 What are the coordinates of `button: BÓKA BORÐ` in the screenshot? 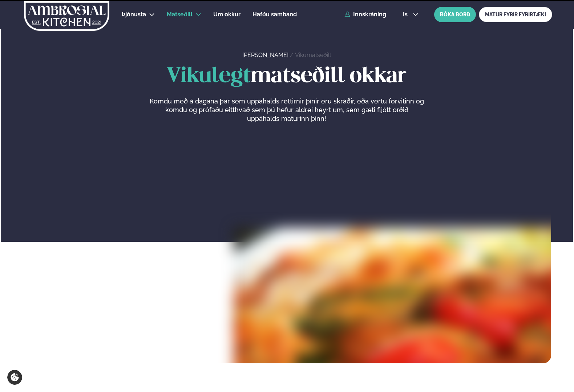 It's located at (455, 15).